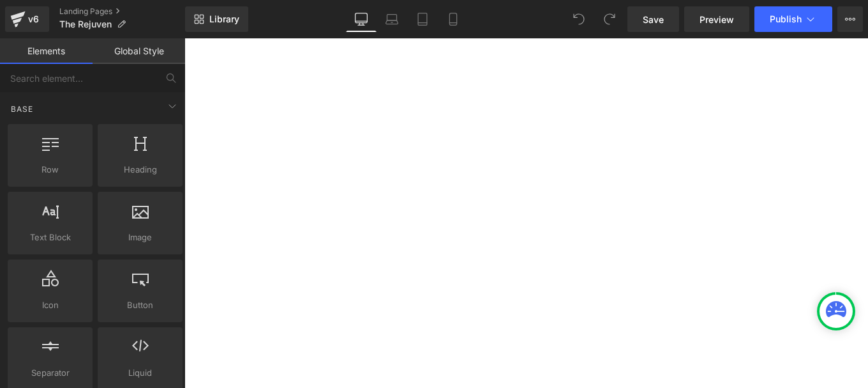 Image resolution: width=868 pixels, height=388 pixels. I want to click on span: Save, so click(653, 19).